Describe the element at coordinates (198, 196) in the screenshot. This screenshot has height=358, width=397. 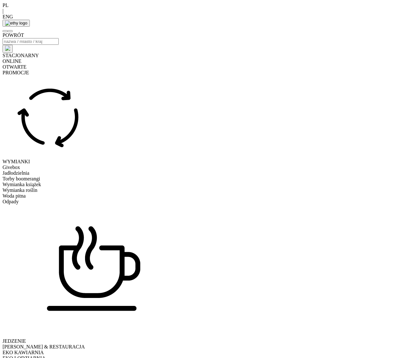
I see `div: Woda pitna` at that location.